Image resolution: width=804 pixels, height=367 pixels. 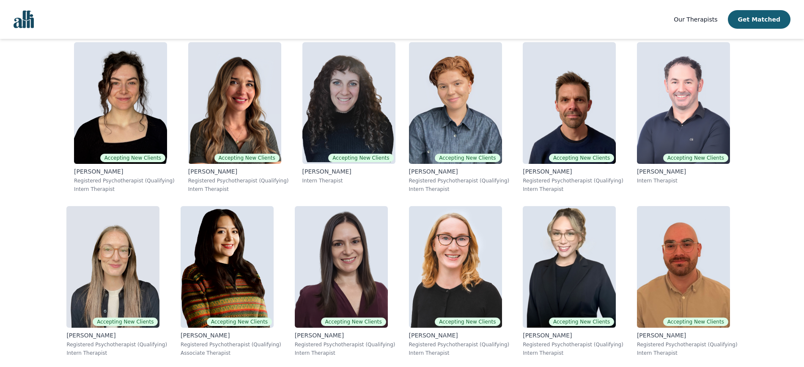 What do you see at coordinates (569, 103) in the screenshot?
I see `img: Todd_Schiedel` at bounding box center [569, 103].